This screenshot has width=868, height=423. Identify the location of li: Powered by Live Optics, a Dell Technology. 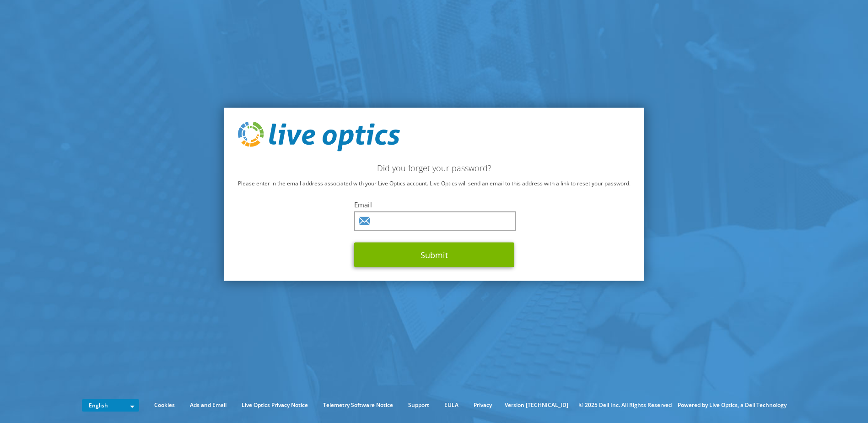
(732, 405).